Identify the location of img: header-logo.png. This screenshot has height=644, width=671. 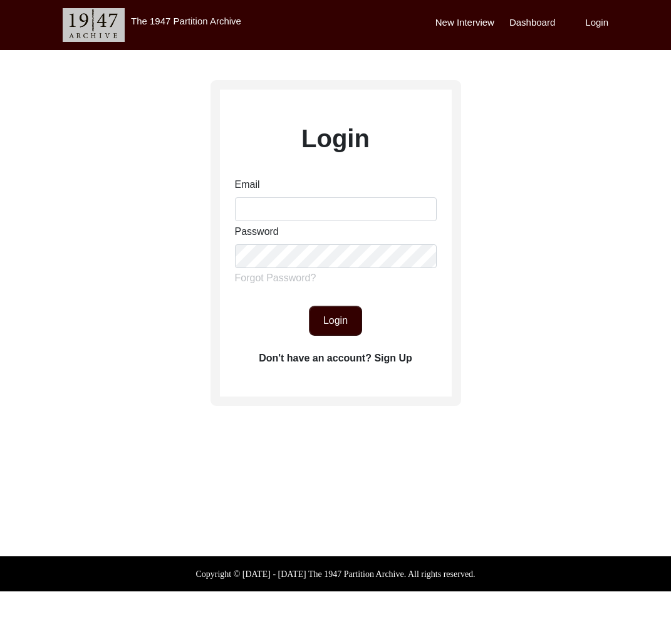
(93, 25).